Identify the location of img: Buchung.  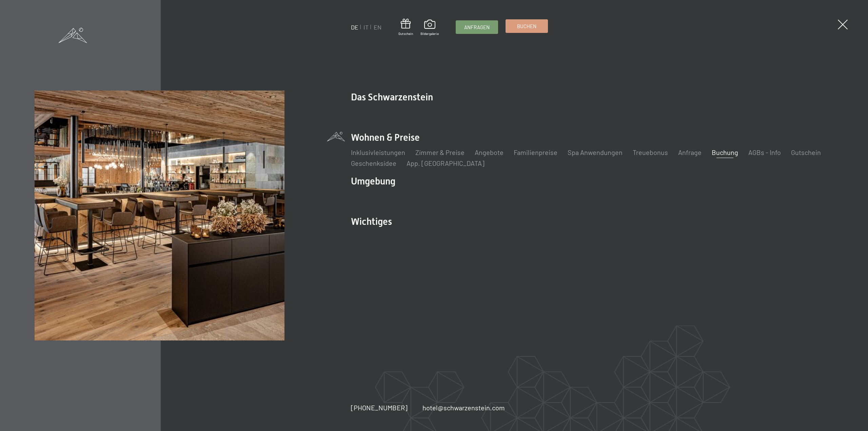
(159, 216).